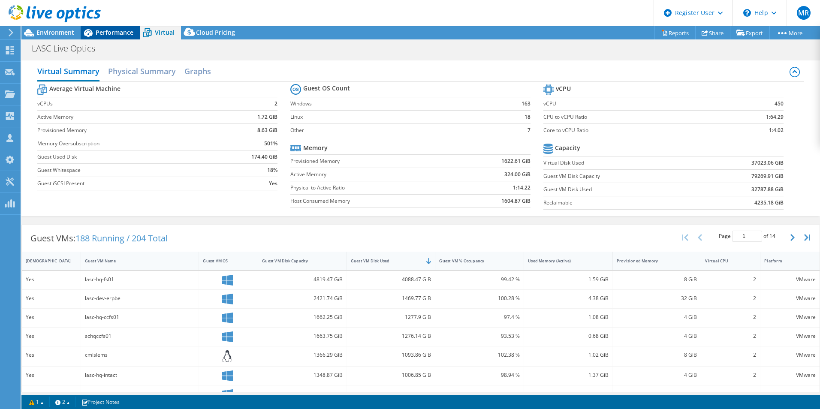  What do you see at coordinates (789, 33) in the screenshot?
I see `a: More` at bounding box center [789, 33].